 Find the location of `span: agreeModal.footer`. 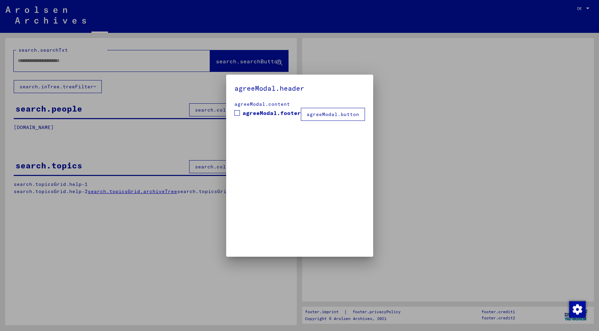

span: agreeModal.footer is located at coordinates (272, 113).